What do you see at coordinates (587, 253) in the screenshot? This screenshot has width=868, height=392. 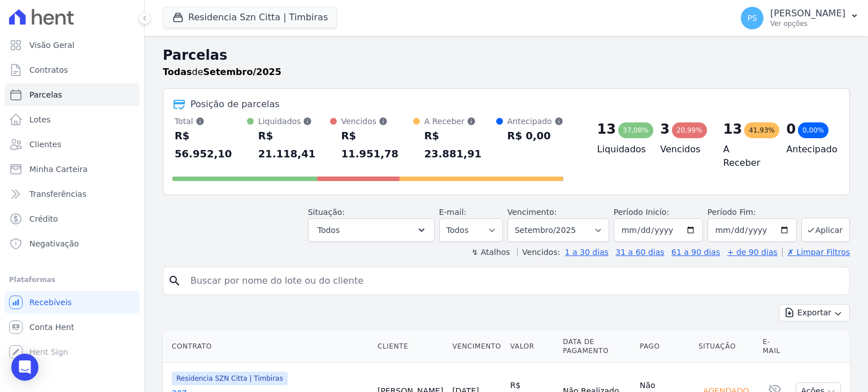 I see `a: 1 a 30 dias` at bounding box center [587, 253].